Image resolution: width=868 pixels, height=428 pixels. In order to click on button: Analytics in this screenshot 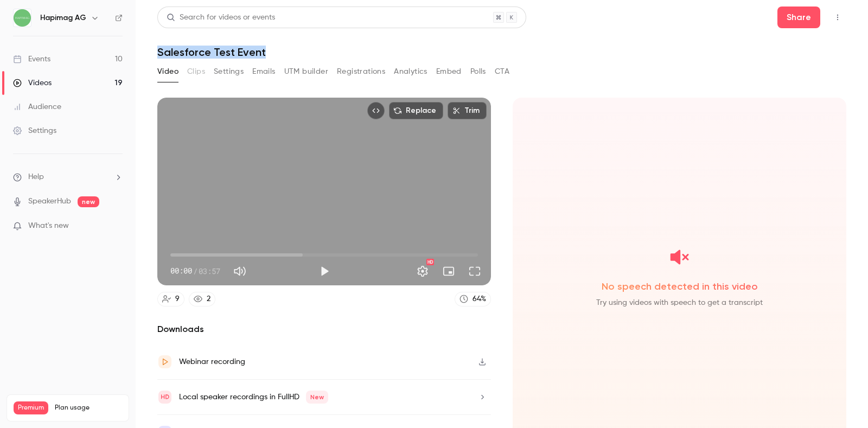, I will do `click(411, 71)`.